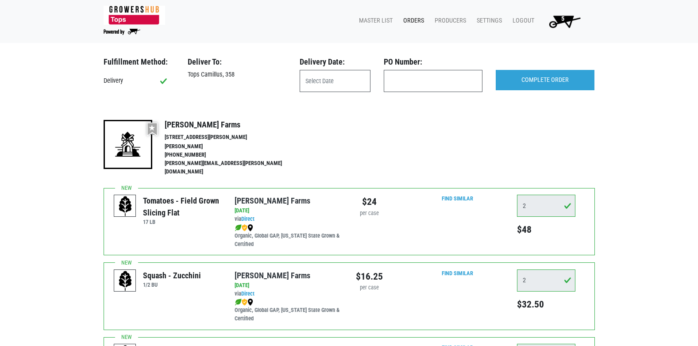 Image resolution: width=698 pixels, height=346 pixels. What do you see at coordinates (412, 21) in the screenshot?
I see `a: Orders` at bounding box center [412, 21].